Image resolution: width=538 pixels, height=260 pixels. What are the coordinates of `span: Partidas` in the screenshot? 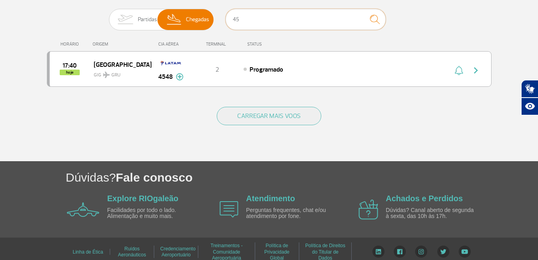 It's located at (147, 20).